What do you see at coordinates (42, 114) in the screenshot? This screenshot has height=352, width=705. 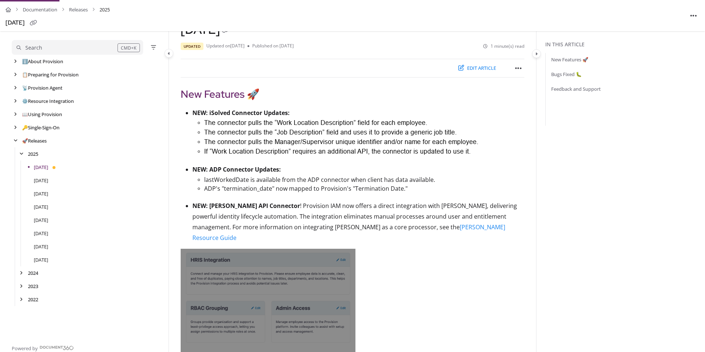 I see `a: Using Provision` at bounding box center [42, 114].